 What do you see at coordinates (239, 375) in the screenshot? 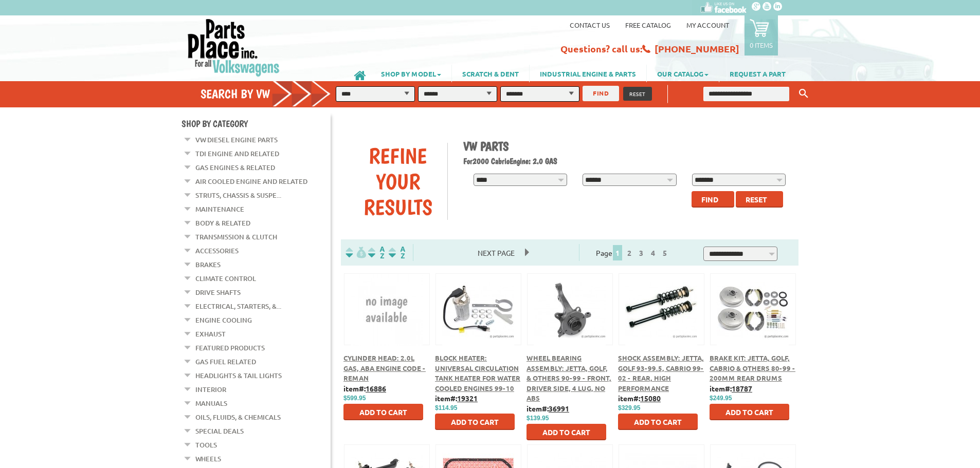
I see `a: Headlights & Tail Lights` at bounding box center [239, 375].